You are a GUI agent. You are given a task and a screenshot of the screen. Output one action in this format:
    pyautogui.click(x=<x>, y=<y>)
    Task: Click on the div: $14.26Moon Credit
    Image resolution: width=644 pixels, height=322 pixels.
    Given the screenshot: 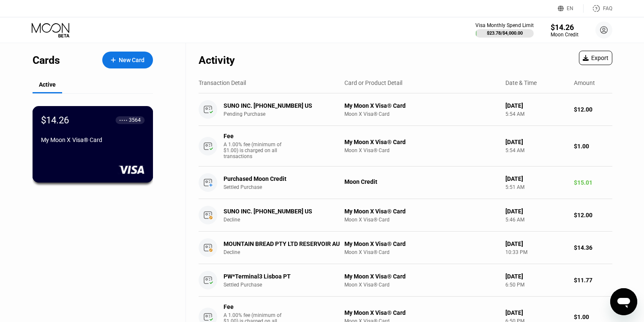 What is the action you would take?
    pyautogui.click(x=565, y=30)
    